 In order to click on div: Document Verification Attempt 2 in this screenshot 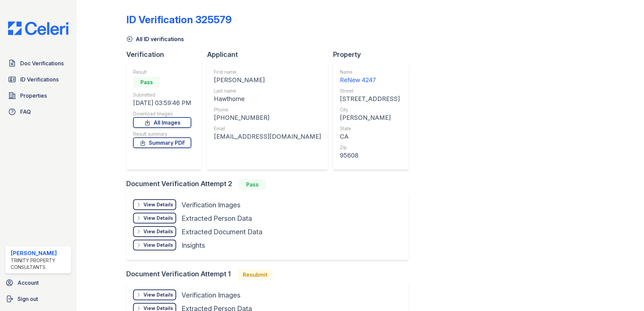, I will do `click(270, 185)`.